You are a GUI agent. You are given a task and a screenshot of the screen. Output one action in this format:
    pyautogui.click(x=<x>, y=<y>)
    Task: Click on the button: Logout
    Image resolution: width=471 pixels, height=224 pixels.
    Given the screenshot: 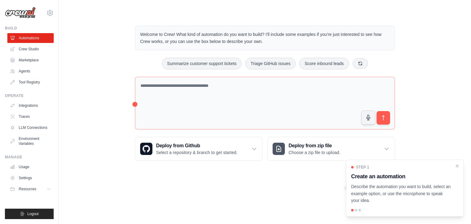 What is the action you would take?
    pyautogui.click(x=29, y=214)
    